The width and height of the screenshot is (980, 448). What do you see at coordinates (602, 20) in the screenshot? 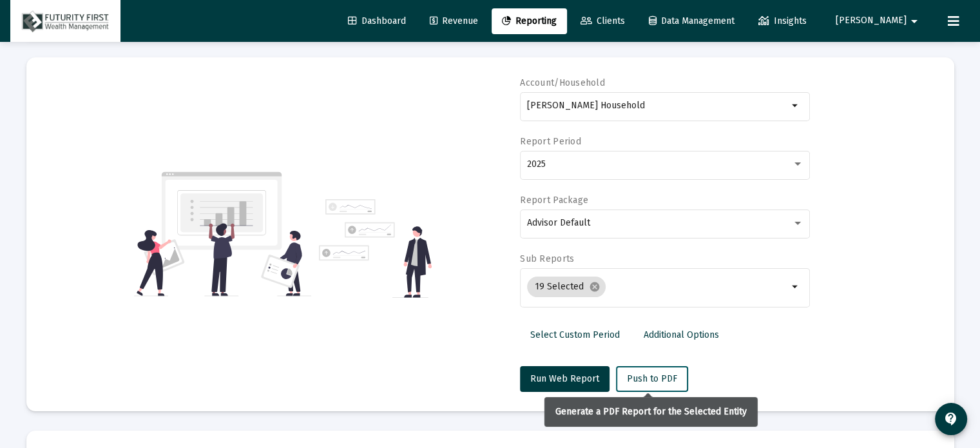
I see `span: Clients` at bounding box center [602, 20].